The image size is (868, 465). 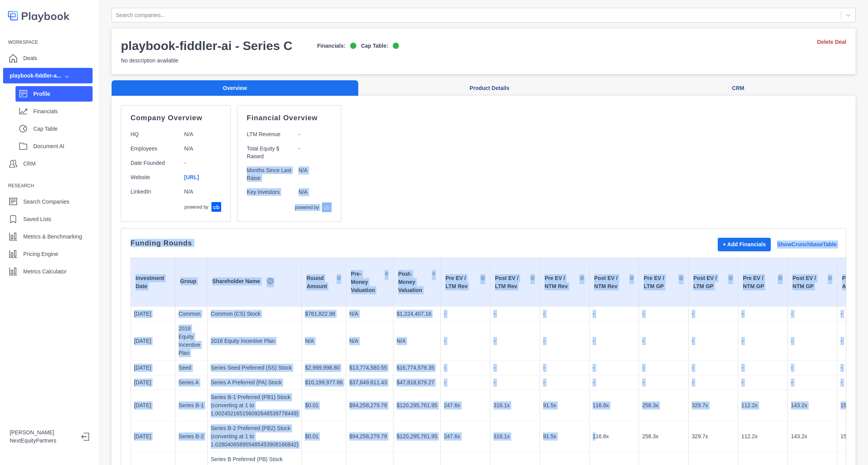 I want to click on p: $761,822.98, so click(x=324, y=313).